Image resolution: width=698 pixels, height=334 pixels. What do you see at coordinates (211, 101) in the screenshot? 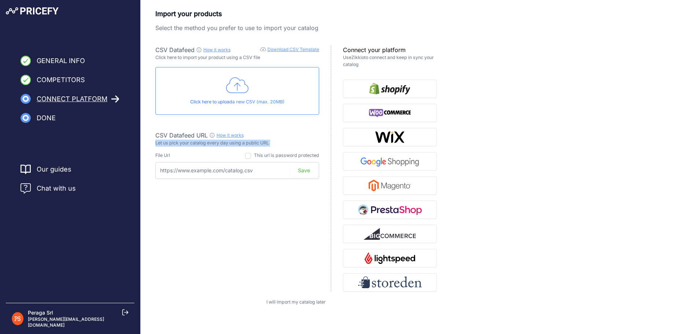
I see `span: Click here to upload` at bounding box center [211, 101].